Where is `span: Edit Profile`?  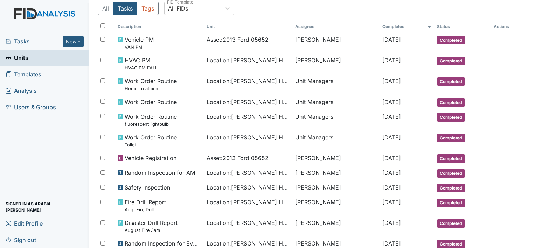
span: Edit Profile is located at coordinates (24, 223).